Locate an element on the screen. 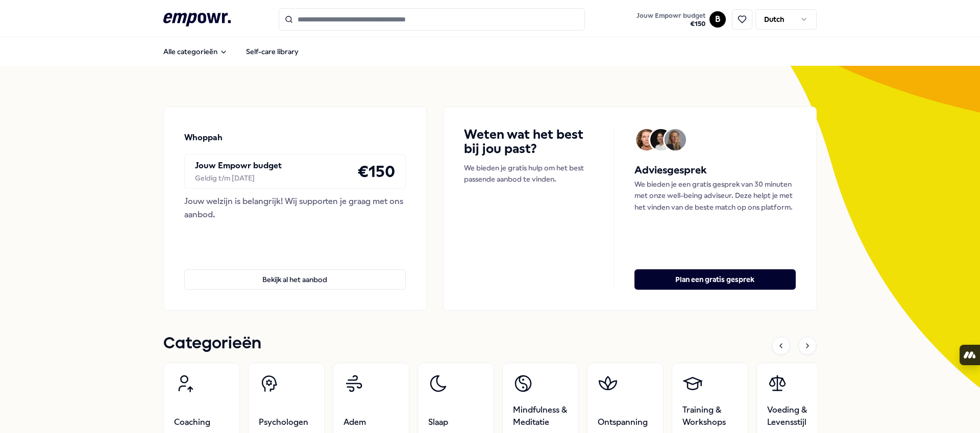 The width and height of the screenshot is (980, 433). button: Alle categorieën is located at coordinates (196, 51).